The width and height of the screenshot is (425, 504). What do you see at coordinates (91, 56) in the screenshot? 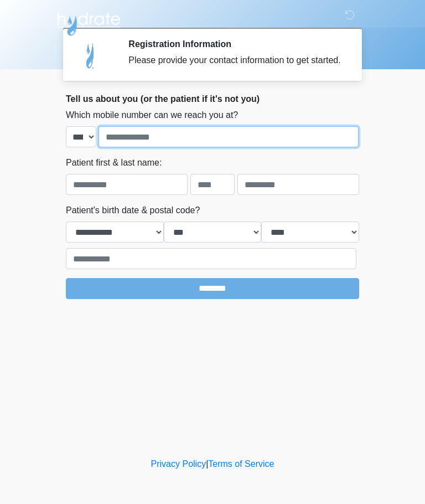
I see `img: Agent Avatar` at bounding box center [91, 56].